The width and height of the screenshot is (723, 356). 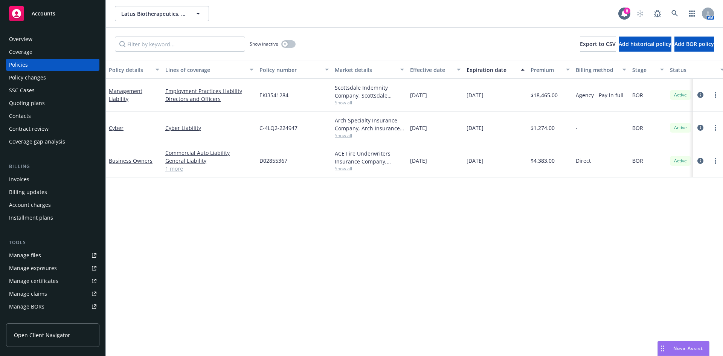 What do you see at coordinates (645, 44) in the screenshot?
I see `button: Add historical policy` at bounding box center [645, 44].